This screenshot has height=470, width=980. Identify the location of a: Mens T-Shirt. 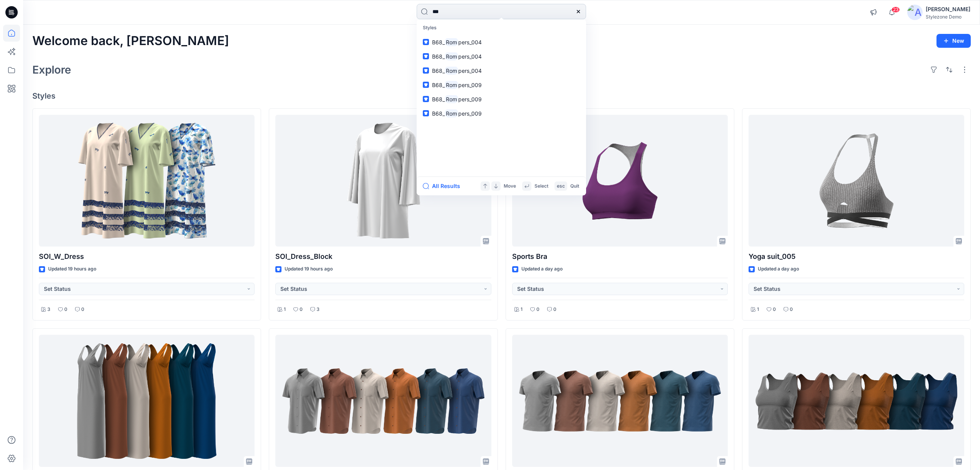
(620, 401).